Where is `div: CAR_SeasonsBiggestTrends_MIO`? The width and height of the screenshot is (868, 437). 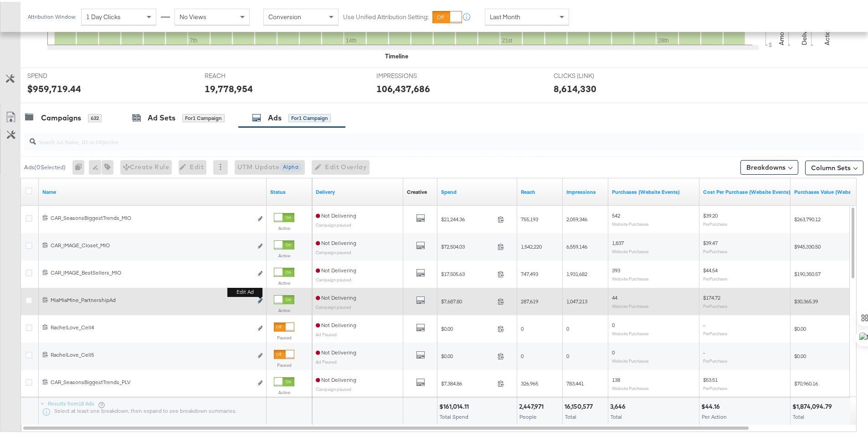 div: CAR_SeasonsBiggestTrends_MIO is located at coordinates (151, 217).